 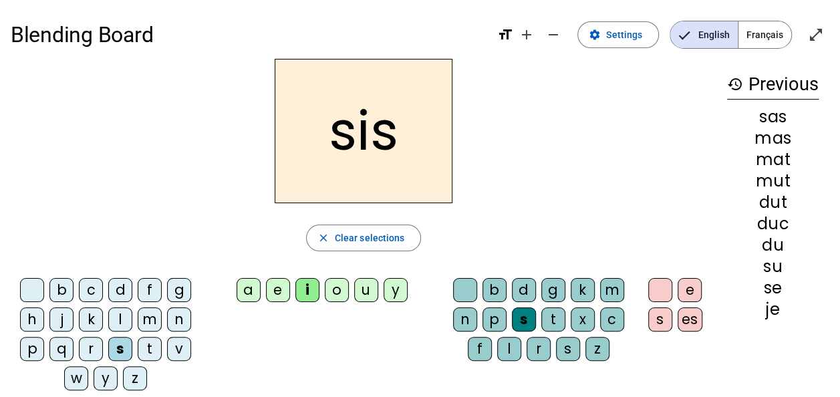 What do you see at coordinates (61, 349) in the screenshot?
I see `div: q` at bounding box center [61, 349].